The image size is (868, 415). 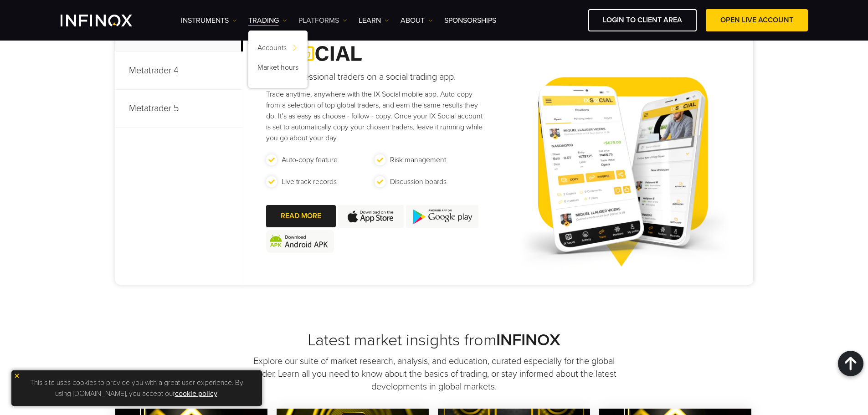 What do you see at coordinates (278, 49) in the screenshot?
I see `a: Accounts` at bounding box center [278, 49].